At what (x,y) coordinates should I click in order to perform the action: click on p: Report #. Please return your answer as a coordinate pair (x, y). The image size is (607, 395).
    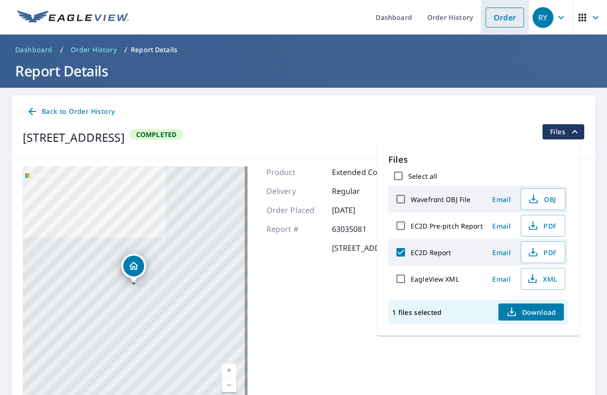
    Looking at the image, I should click on (295, 229).